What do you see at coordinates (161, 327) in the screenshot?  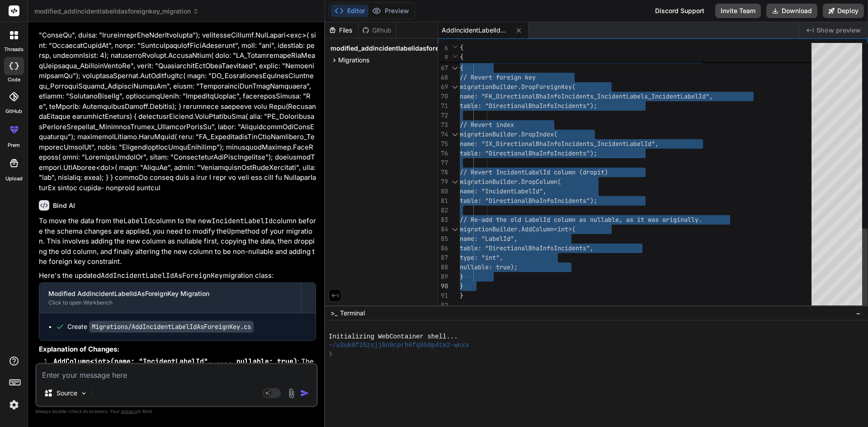 I see `div: Create` at bounding box center [161, 327].